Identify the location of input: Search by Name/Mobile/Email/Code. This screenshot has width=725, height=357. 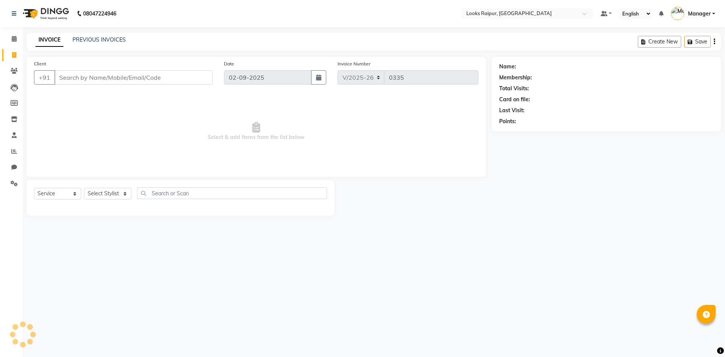
(133, 77).